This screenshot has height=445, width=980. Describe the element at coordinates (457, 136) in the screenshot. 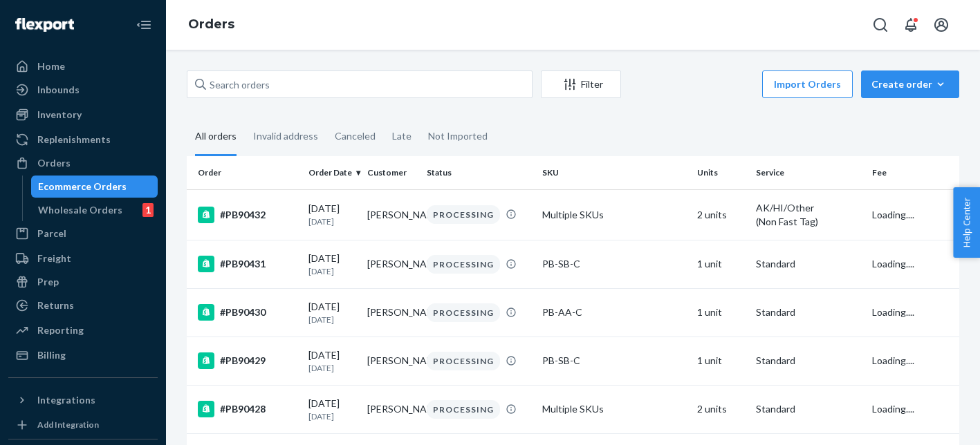

I see `div: Not Imported` at that location.